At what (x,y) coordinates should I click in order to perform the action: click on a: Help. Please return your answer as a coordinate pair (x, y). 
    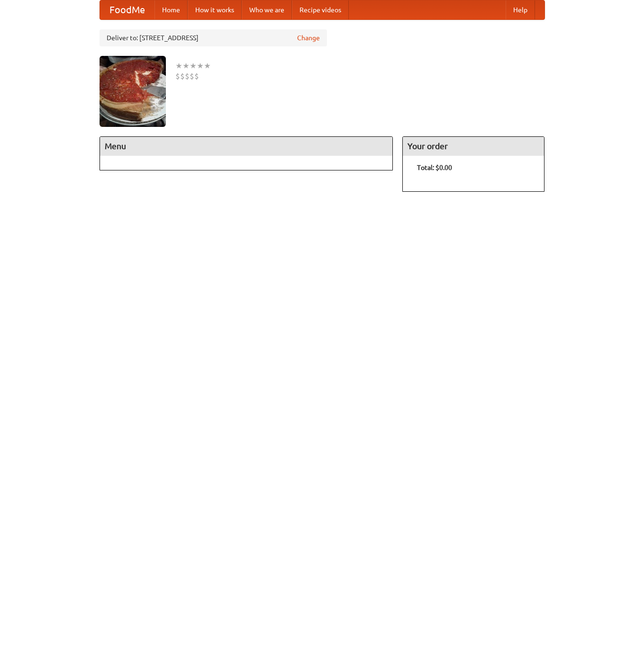
    Looking at the image, I should click on (520, 10).